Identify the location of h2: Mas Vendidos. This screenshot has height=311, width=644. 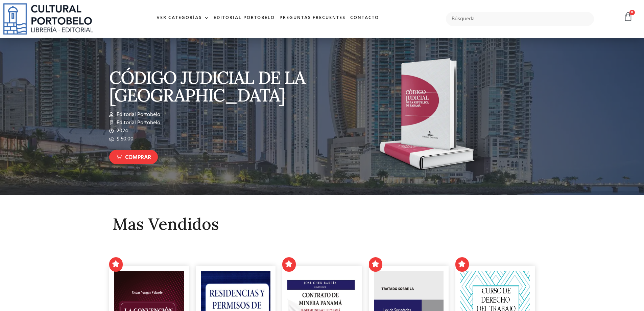
(322, 224).